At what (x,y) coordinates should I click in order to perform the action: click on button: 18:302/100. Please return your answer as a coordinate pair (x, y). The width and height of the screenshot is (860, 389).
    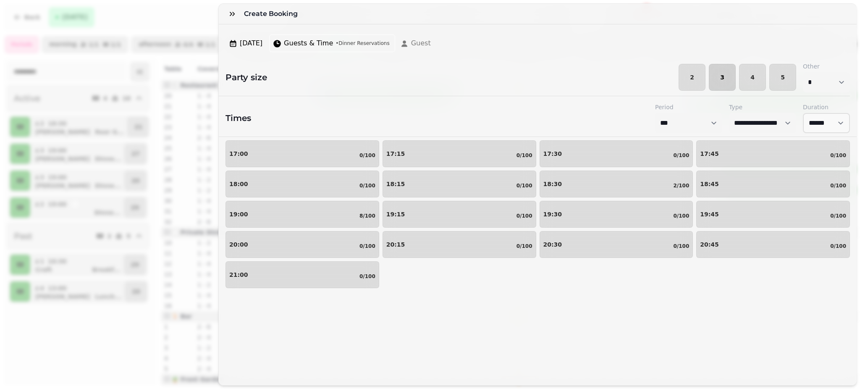
    Looking at the image, I should click on (616, 184).